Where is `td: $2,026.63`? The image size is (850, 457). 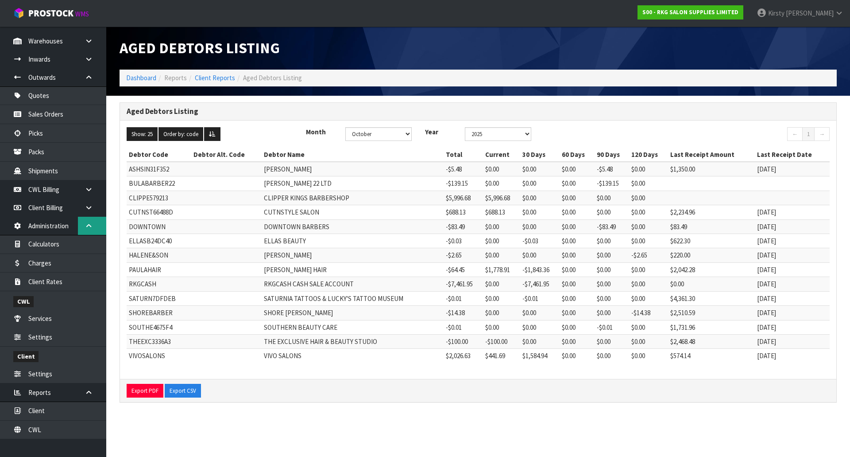 td: $2,026.63 is located at coordinates (464, 356).